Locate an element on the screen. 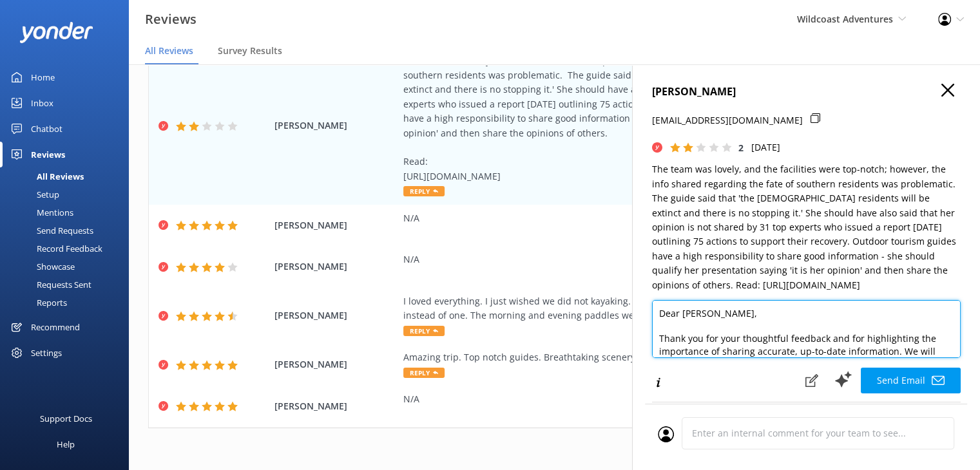  a: Record Feedback is located at coordinates (69, 248).